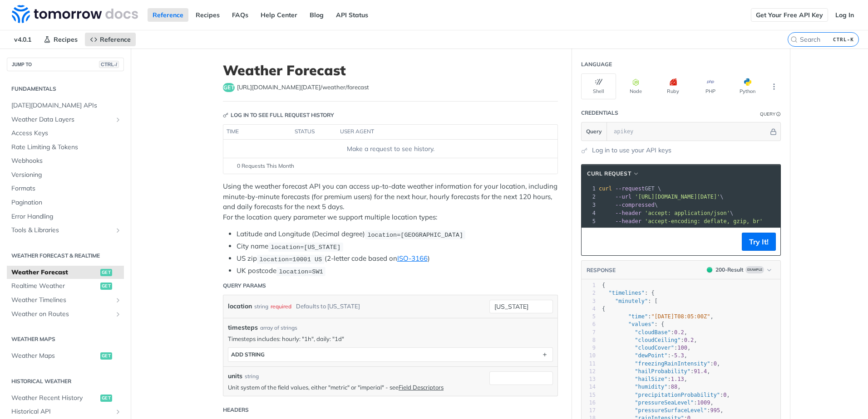 The image size is (868, 419). What do you see at coordinates (626, 293) in the screenshot?
I see `span: "timelines"` at bounding box center [626, 293].